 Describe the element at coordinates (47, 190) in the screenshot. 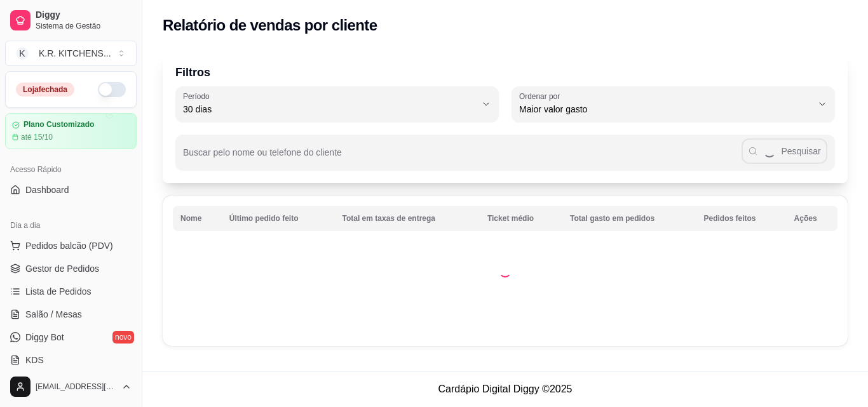

I see `span: Dashboard` at that location.